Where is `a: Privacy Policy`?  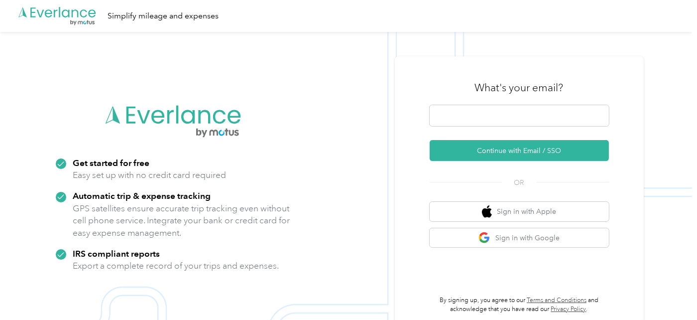 a: Privacy Policy is located at coordinates (568, 309).